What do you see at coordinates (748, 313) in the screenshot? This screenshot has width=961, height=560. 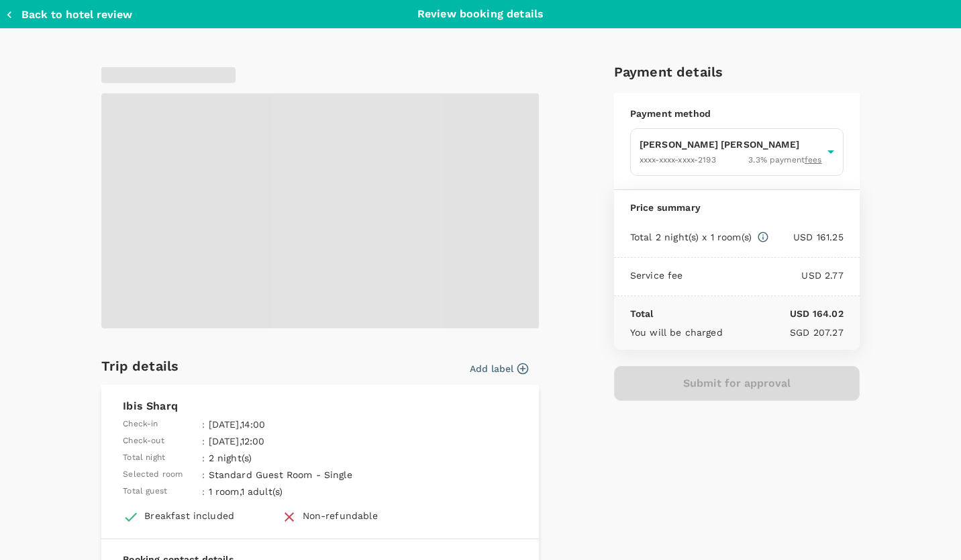 I see `p: USD 164.02` at bounding box center [748, 313].